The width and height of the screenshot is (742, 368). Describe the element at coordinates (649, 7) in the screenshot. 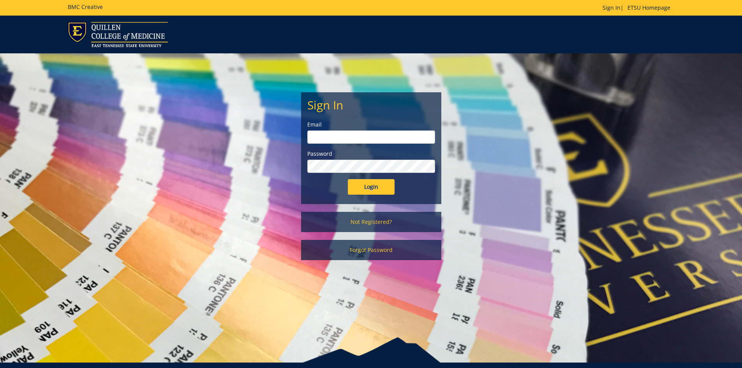

I see `a: ETSU Homepage` at that location.